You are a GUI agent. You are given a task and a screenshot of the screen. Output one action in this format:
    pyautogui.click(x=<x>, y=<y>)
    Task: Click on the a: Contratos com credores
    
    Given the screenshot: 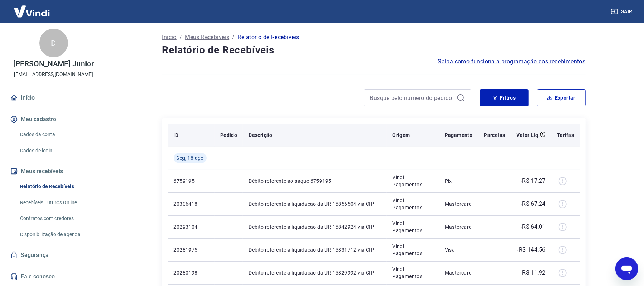 What is the action you would take?
    pyautogui.click(x=58, y=218)
    